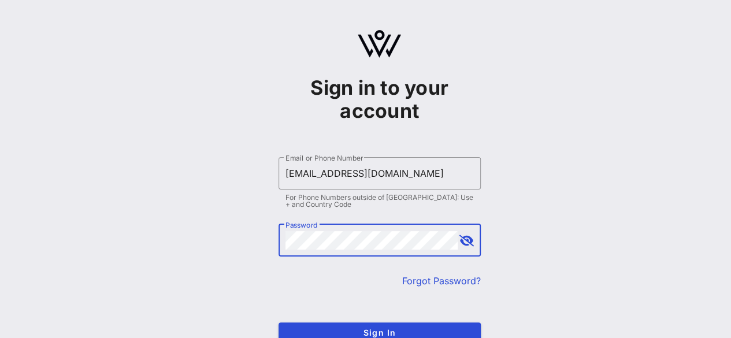 This screenshot has width=731, height=338. I want to click on a: Forgot Password?, so click(441, 281).